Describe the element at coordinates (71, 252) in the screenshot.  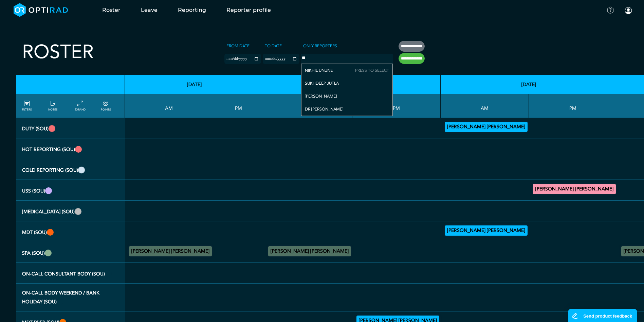
I see `th: SPA (SOU)` at that location.